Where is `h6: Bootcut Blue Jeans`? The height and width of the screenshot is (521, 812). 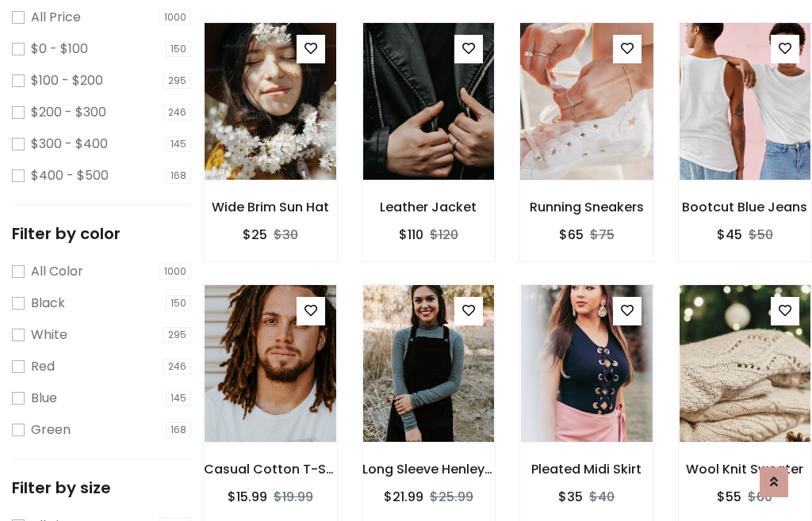 h6: Bootcut Blue Jeans is located at coordinates (745, 207).